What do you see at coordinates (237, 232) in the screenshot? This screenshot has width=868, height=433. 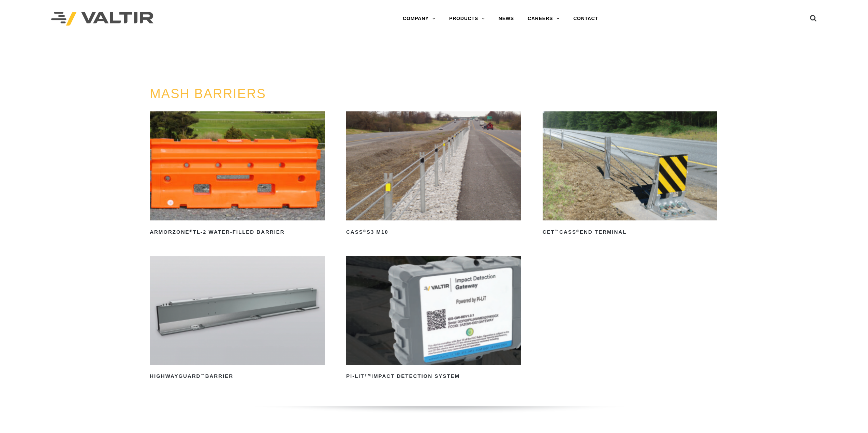 I see `h2: ArmorZone TL-2 Water-Filled Barrier` at bounding box center [237, 232].